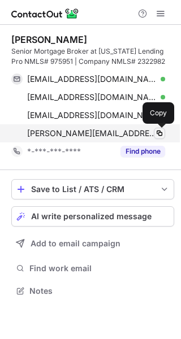 The height and width of the screenshot is (339, 181). I want to click on span: Add to email campaign, so click(75, 244).